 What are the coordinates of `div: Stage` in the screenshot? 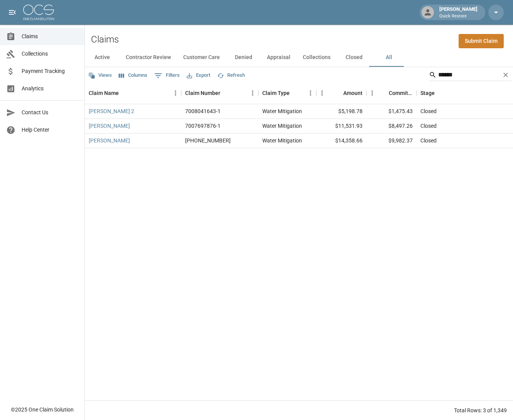 It's located at (427, 93).